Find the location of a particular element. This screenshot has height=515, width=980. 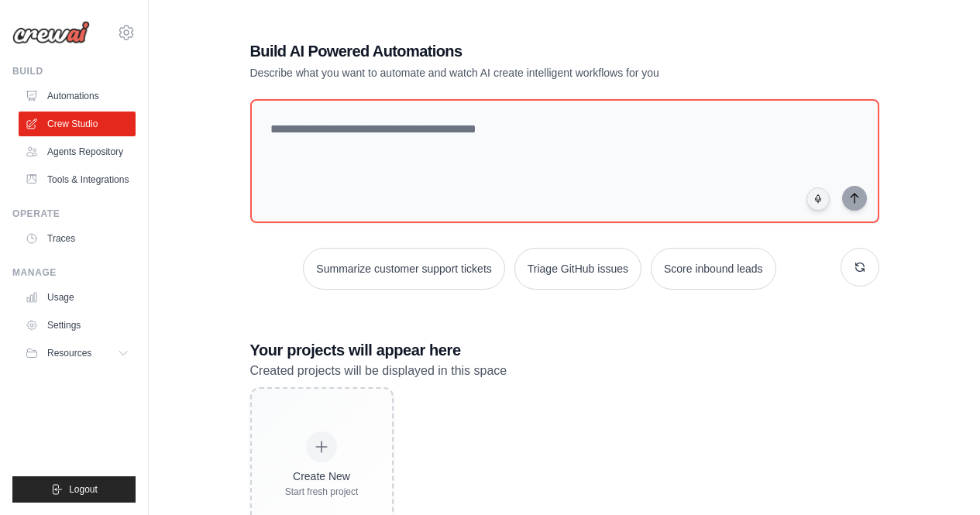

button: Resources is located at coordinates (77, 353).